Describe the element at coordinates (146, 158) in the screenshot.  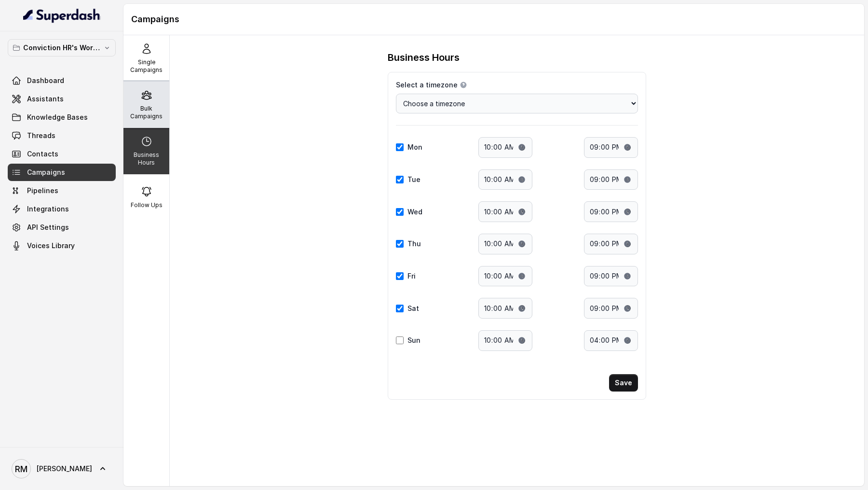
I see `p: Business Hours` at that location.